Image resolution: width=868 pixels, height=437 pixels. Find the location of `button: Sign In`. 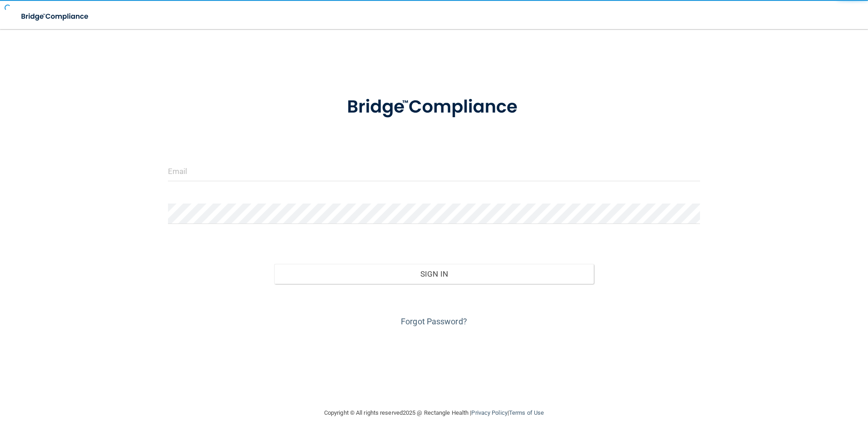

button: Sign In is located at coordinates (434, 274).